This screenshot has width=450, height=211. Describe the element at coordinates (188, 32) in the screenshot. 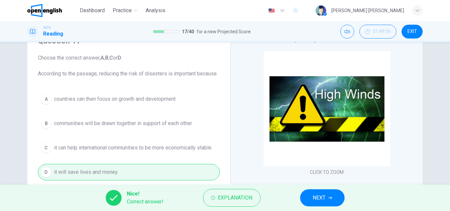

I see `span: 17 / 40` at that location.